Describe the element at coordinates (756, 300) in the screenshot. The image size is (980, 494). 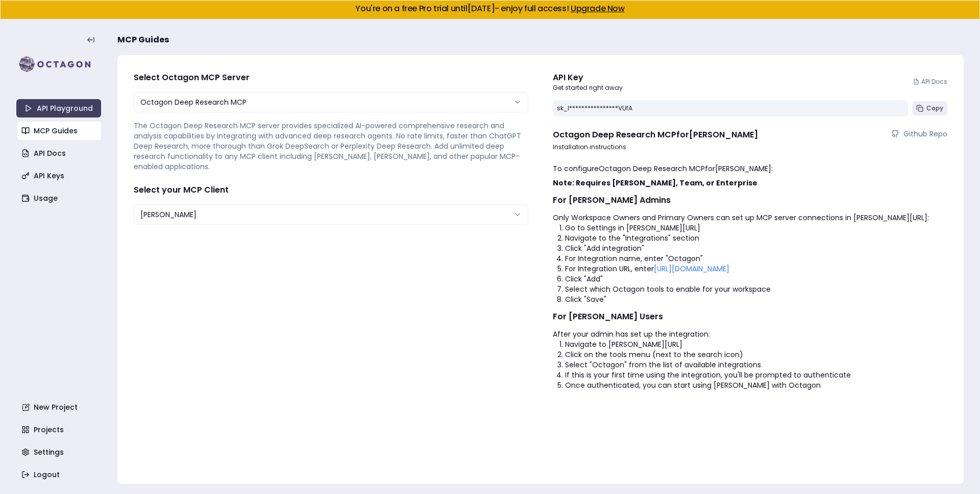
I see `li: Click "Save"` at that location.